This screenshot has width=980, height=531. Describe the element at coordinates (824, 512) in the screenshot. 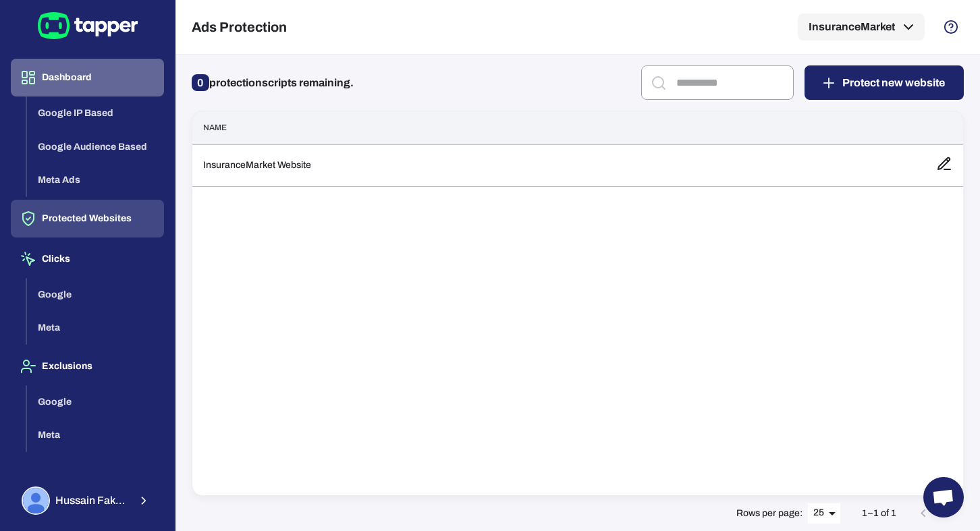

I see `div: 25` at that location.